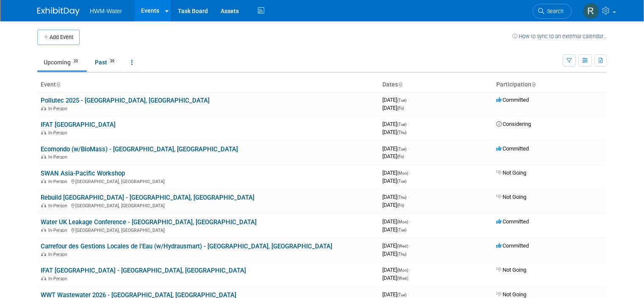 This screenshot has width=644, height=298. What do you see at coordinates (435, 85) in the screenshot?
I see `th: Dates` at bounding box center [435, 85].